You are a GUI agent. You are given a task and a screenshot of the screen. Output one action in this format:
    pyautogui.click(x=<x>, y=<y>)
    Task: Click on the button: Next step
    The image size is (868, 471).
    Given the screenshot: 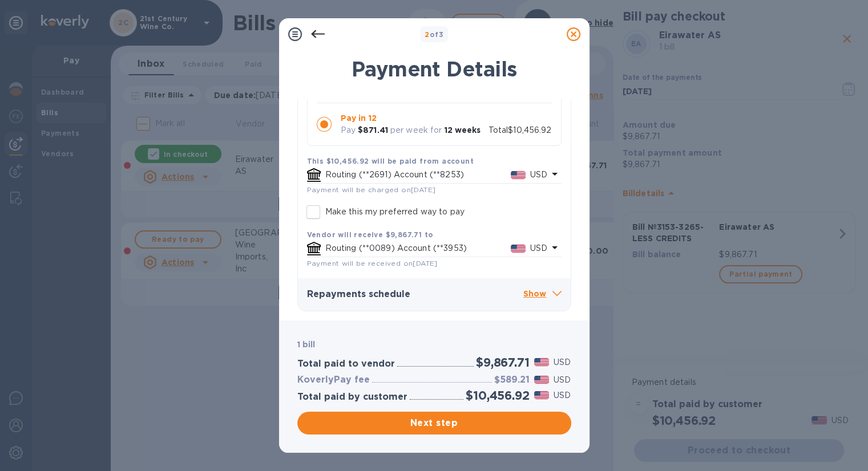 What is the action you would take?
    pyautogui.click(x=434, y=423)
    